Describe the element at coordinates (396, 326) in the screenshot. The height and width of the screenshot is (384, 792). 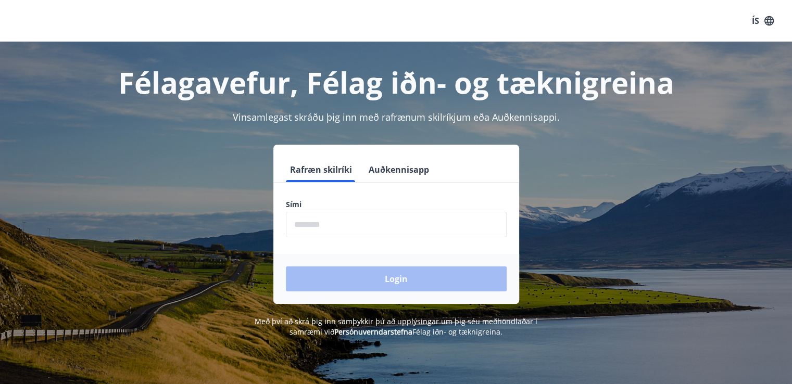
I see `span: Með því að skrá þig inn samþykkir þú að upplýsingar um þig séu meðhöndlaðar í samræmi við Félag i...` at that location.